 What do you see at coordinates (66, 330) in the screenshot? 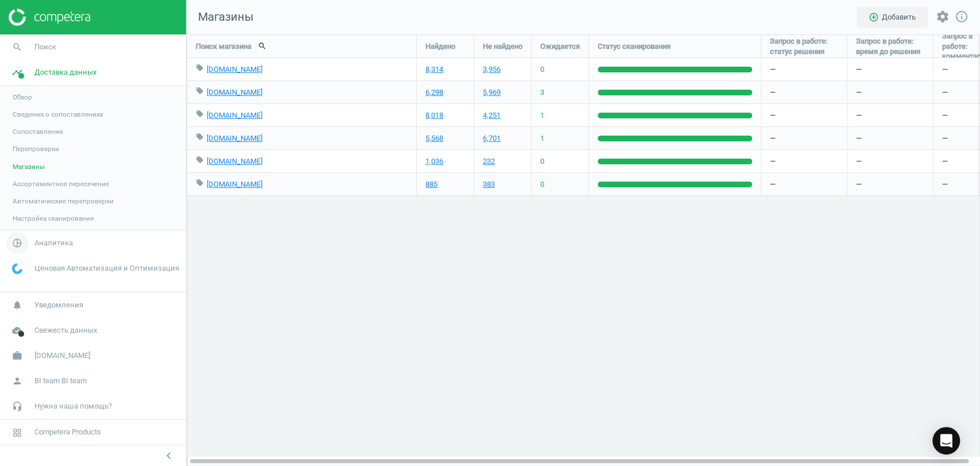
I see `span: Свежесть данных` at bounding box center [66, 330].